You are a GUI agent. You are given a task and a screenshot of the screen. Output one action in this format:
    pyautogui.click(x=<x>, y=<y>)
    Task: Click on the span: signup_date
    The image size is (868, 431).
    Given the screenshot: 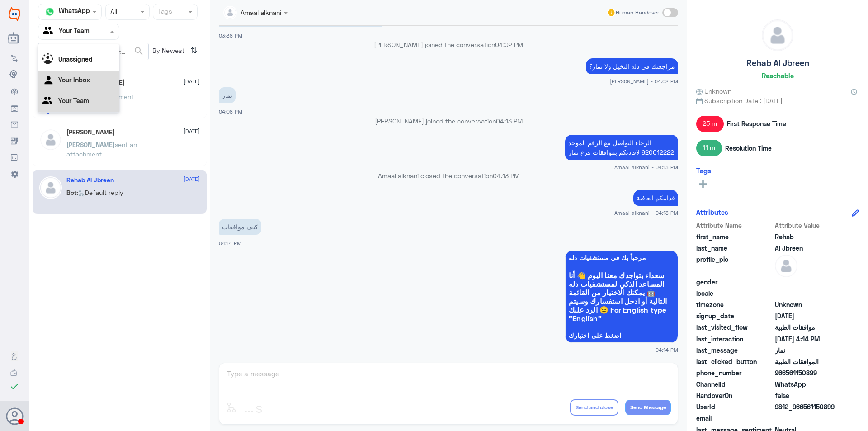 What is the action you would take?
    pyautogui.click(x=735, y=316)
    